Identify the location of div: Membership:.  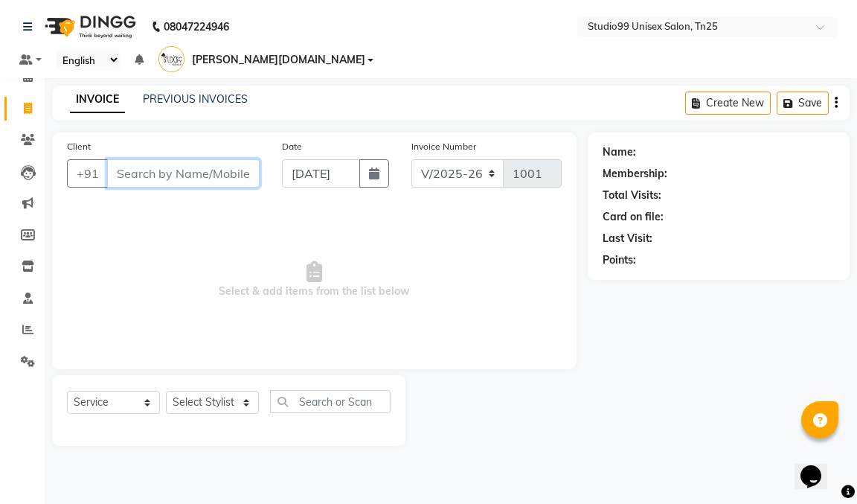
(635, 173).